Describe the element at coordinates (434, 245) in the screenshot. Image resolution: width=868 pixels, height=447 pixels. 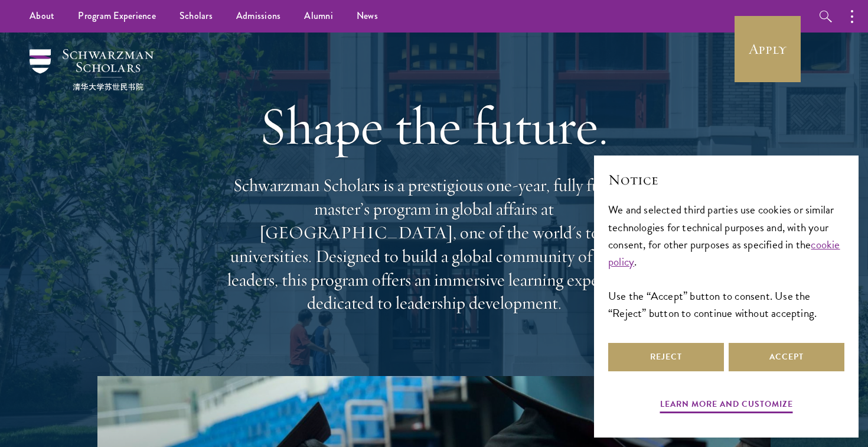
I see `p: Schwarzman Scholars is a prestigious one-year, fully funded master’s program in global affairs at...` at that location.